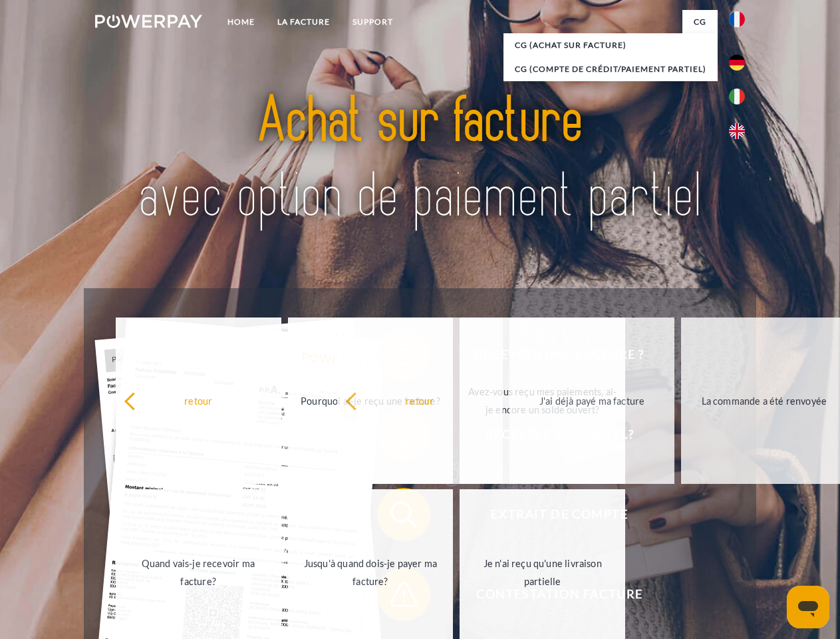  Describe the element at coordinates (148, 21) in the screenshot. I see `img: logo-powerpay-white.svg` at that location.